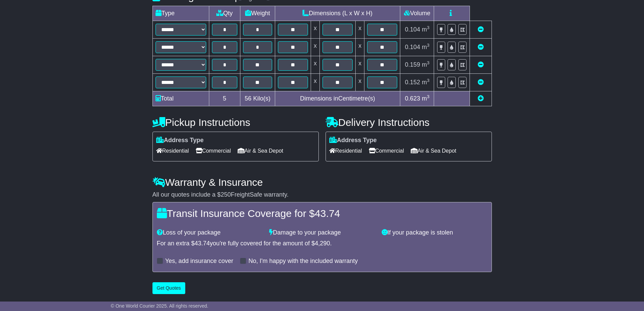 The height and width of the screenshot is (311, 644). Describe the element at coordinates (210, 233) in the screenshot. I see `div: Loss of your package` at that location.